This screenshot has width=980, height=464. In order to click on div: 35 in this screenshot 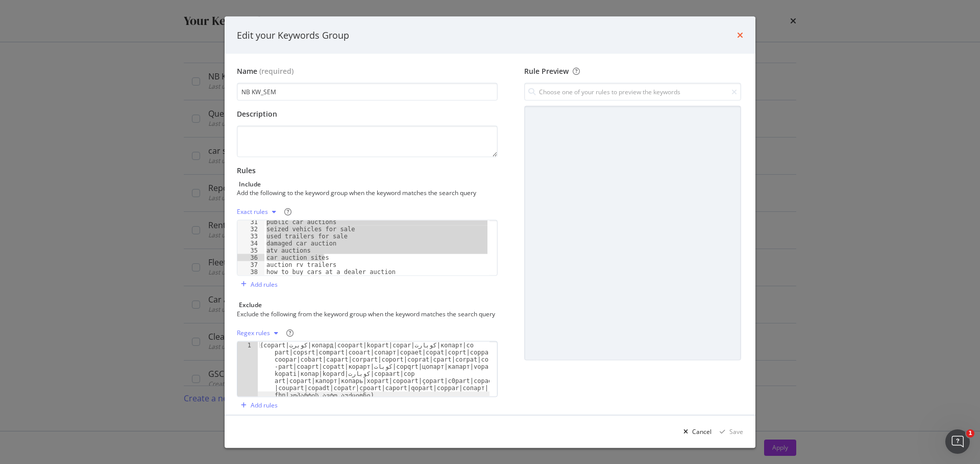, I will do `click(251, 251)`.